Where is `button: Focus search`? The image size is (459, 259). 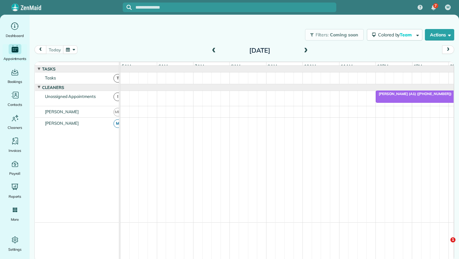 button: Focus search is located at coordinates (127, 7).